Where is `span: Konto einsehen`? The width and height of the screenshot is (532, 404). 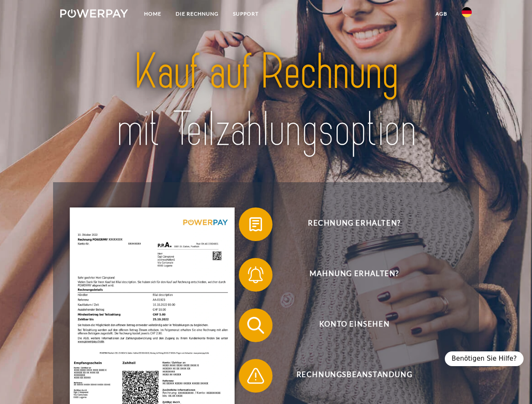 span: Konto einsehen is located at coordinates (354, 325).